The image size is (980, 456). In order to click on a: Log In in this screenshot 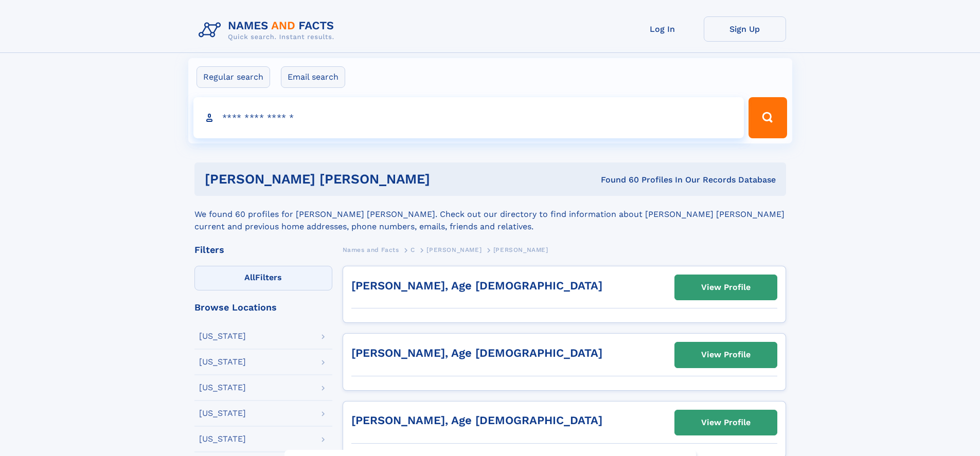, I will do `click(662, 29)`.